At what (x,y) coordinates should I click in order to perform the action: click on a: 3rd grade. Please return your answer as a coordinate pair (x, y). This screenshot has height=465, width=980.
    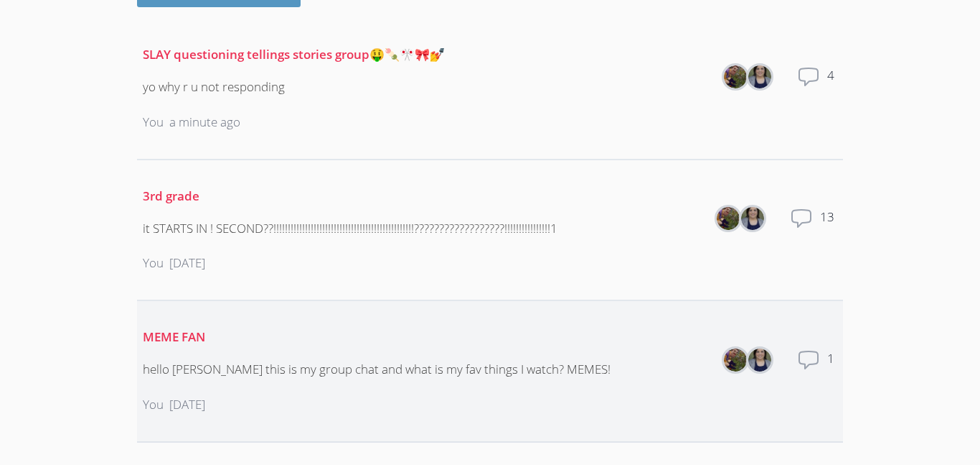
    Looking at the image, I should click on (171, 195).